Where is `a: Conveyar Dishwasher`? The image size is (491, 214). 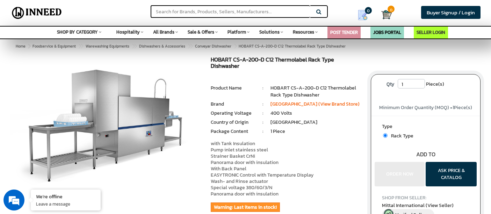
a: Conveyar Dishwasher is located at coordinates (213, 46).